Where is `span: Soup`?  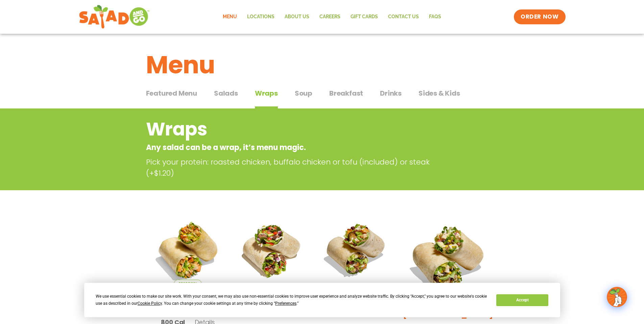 span: Soup is located at coordinates (304, 93).